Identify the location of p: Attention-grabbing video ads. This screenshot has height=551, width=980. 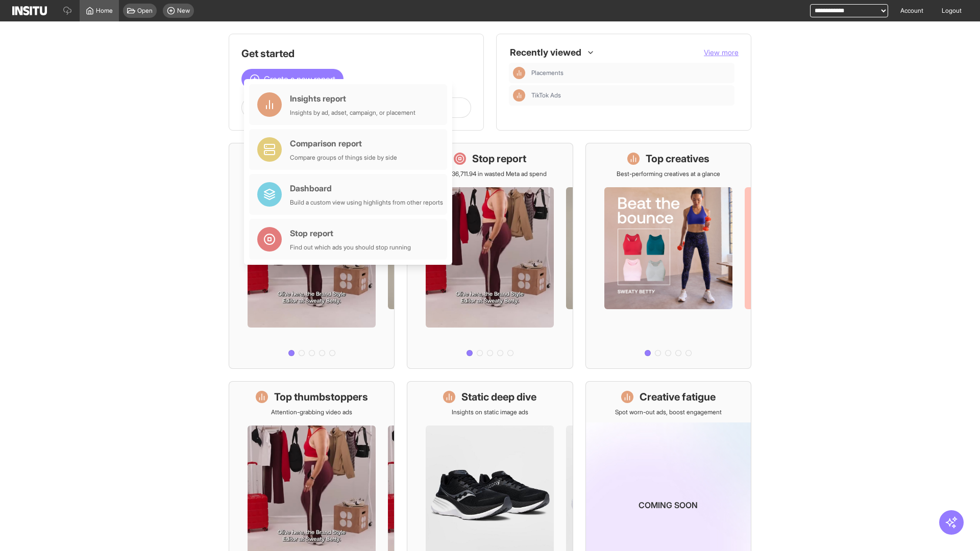
(311, 412).